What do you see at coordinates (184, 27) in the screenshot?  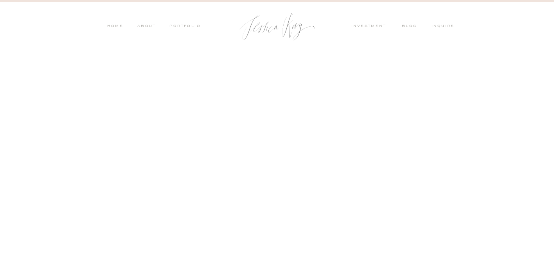 I see `nav: PORTFOLIO` at bounding box center [184, 27].